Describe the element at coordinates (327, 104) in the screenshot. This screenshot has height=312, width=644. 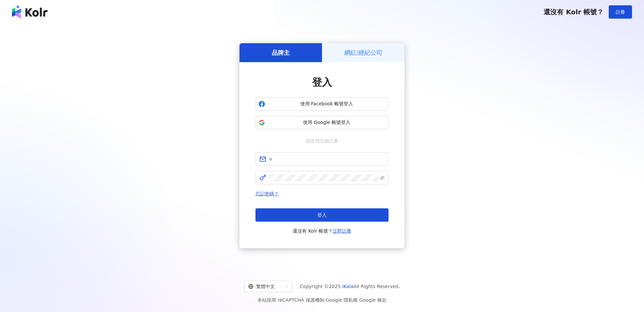
I see `span: 使用 Facebook 帳號登入` at that location.